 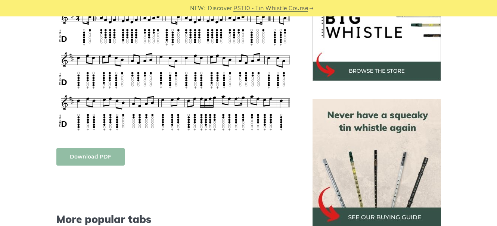 What do you see at coordinates (198, 8) in the screenshot?
I see `span: NEW:` at bounding box center [198, 8].